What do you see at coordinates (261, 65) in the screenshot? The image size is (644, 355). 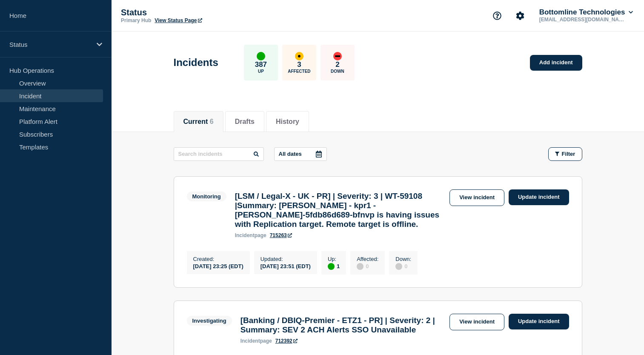 I see `p: 387` at bounding box center [261, 65].